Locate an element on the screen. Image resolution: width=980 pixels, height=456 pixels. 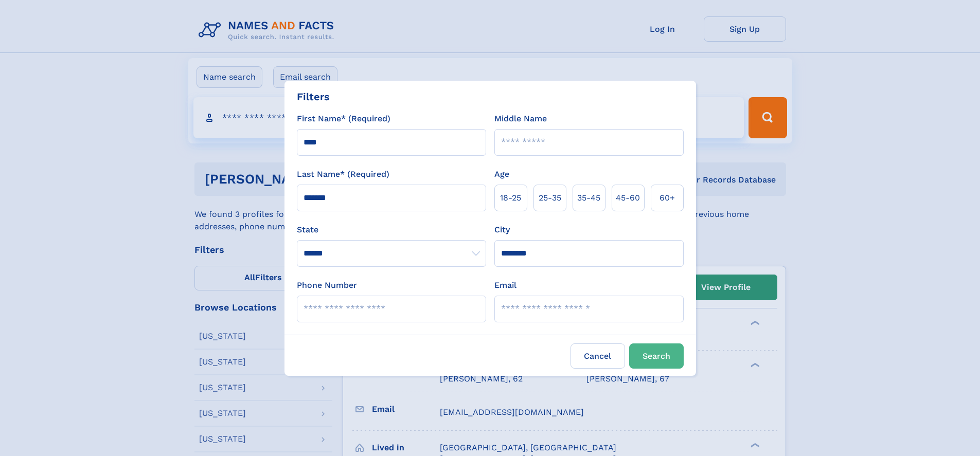
label: Last Name* (Required) is located at coordinates (343, 174).